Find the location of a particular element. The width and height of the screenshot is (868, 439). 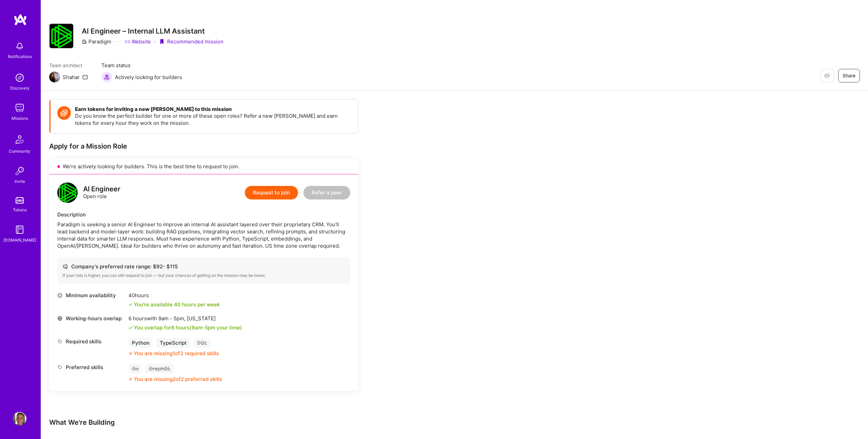

div: Paradigm is located at coordinates (96, 41).